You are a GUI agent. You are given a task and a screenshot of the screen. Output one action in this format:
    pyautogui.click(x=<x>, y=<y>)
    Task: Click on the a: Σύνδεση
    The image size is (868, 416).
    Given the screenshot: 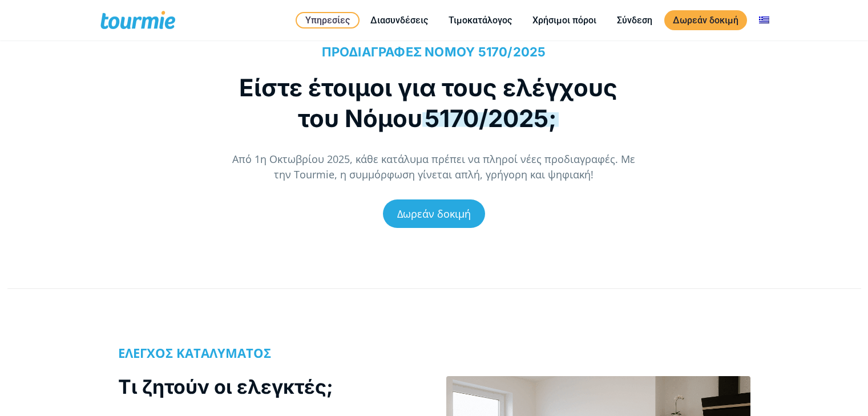 What is the action you would take?
    pyautogui.click(x=635, y=20)
    